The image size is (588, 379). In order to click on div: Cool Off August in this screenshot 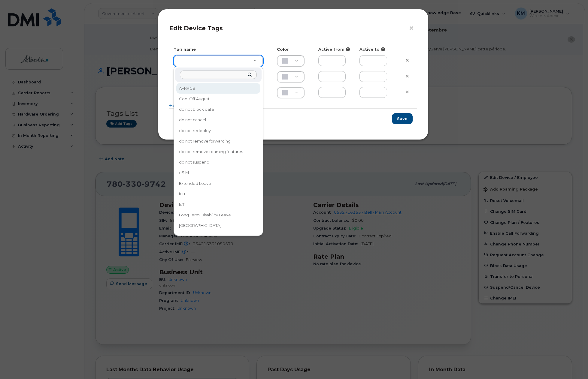, I will do `click(218, 99)`.